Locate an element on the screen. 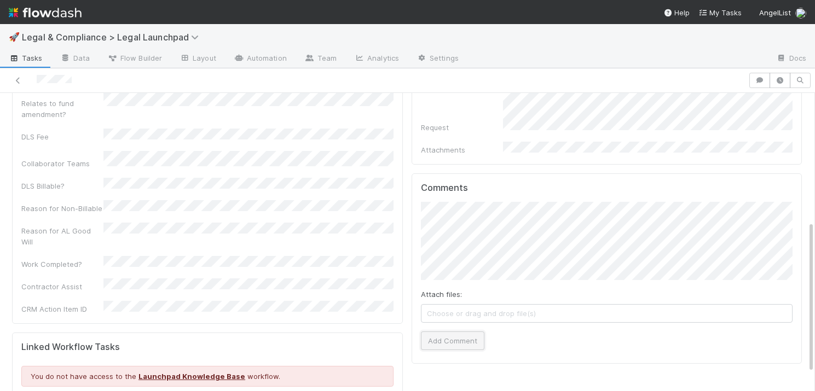 This screenshot has width=815, height=391. div: CRM Action Item ID is located at coordinates (62, 309).